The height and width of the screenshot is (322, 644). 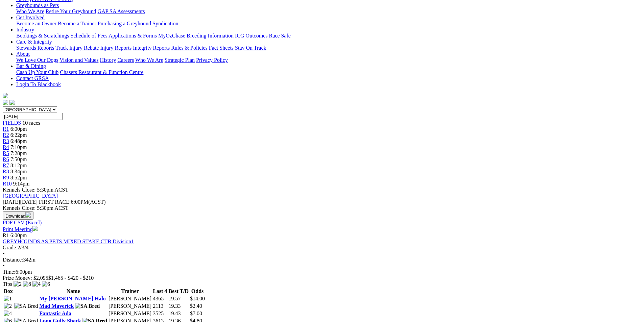 I want to click on a: R8, so click(x=6, y=171).